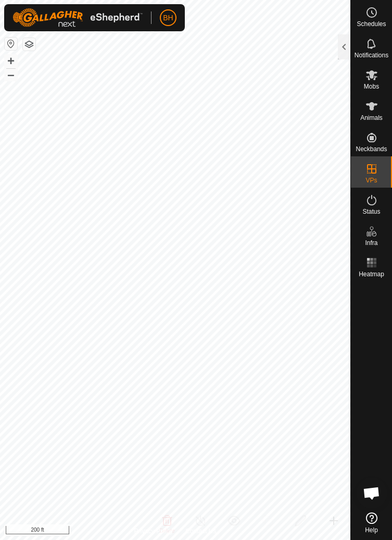 The image size is (392, 540). Describe the element at coordinates (78, 17) in the screenshot. I see `img: Gallagher Logo` at that location.